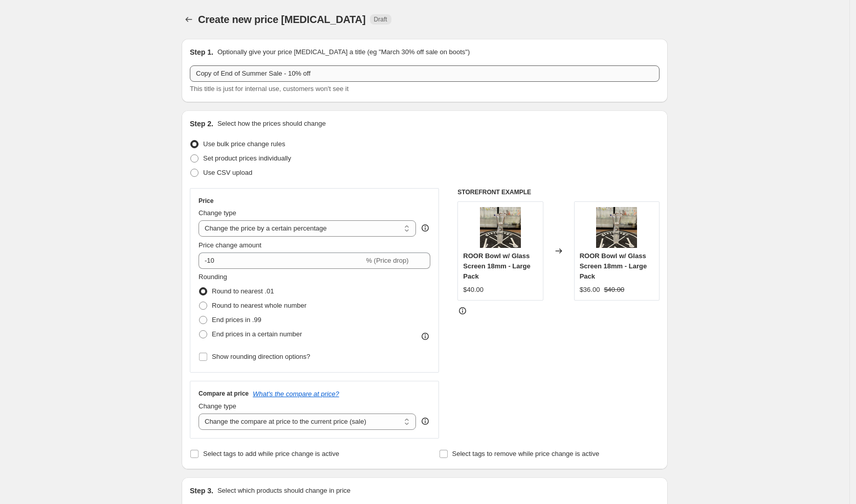  I want to click on p: Select which products should change in price, so click(284, 491).